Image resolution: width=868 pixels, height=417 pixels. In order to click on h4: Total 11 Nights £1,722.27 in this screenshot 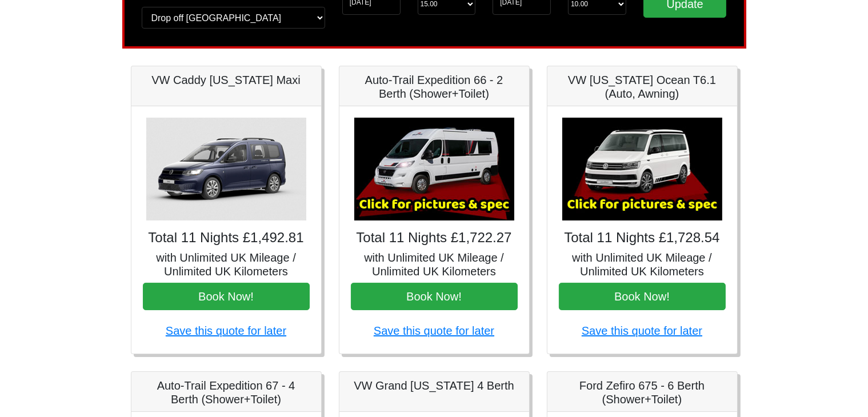, I will do `click(434, 238)`.